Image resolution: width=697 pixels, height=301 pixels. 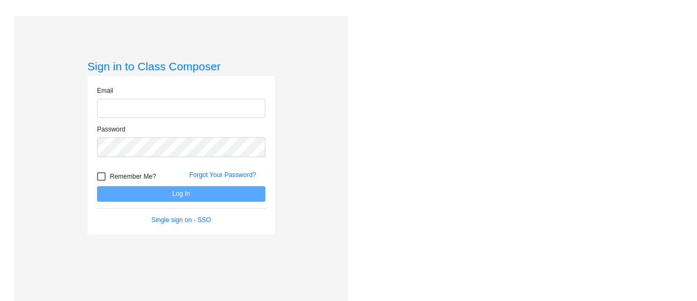 I want to click on a: Single sign on - SSO, so click(x=181, y=220).